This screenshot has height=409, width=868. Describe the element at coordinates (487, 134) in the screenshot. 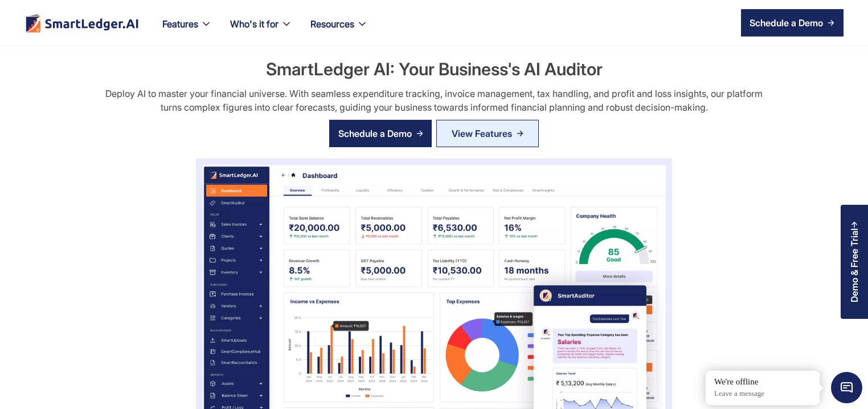

I see `a: View Features` at that location.